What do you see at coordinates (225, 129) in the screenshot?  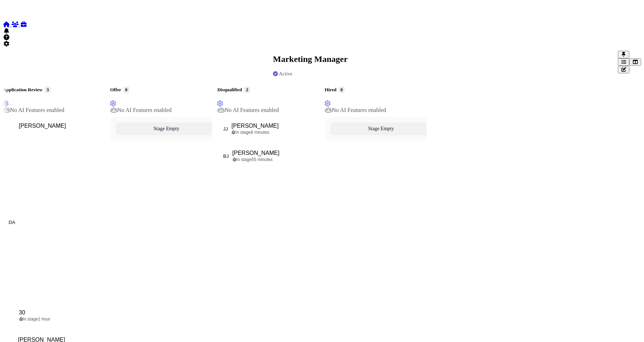 I see `span: JJ` at bounding box center [225, 129].